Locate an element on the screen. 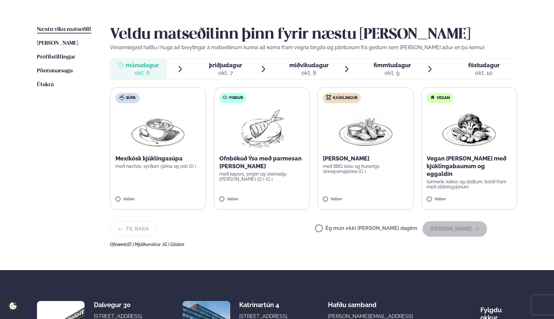 Image resolution: width=554 pixels, height=319 pixels. p: með BBQ sósu og hunangs sinnepsmajónesi (G ) is located at coordinates (365, 169).